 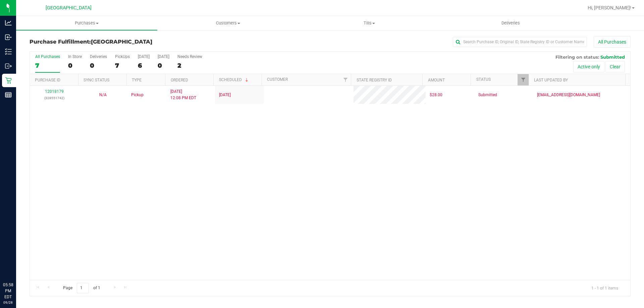 I want to click on span: Deliveries, so click(x=511, y=23).